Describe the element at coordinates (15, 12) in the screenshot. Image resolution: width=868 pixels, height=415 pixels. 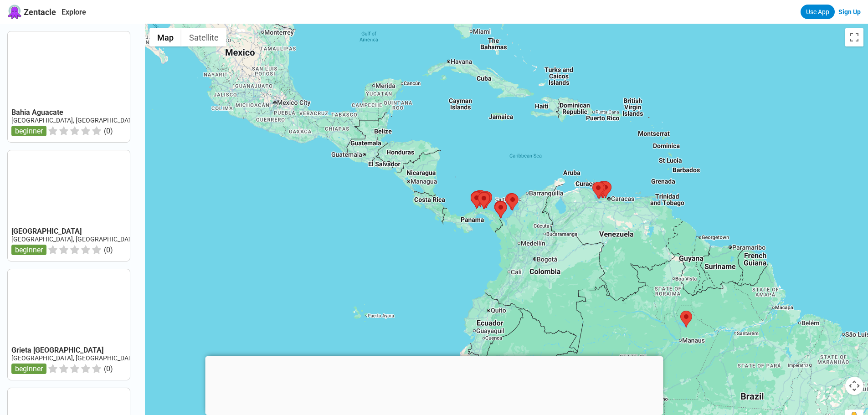
I see `img: Zentacle logo` at that location.